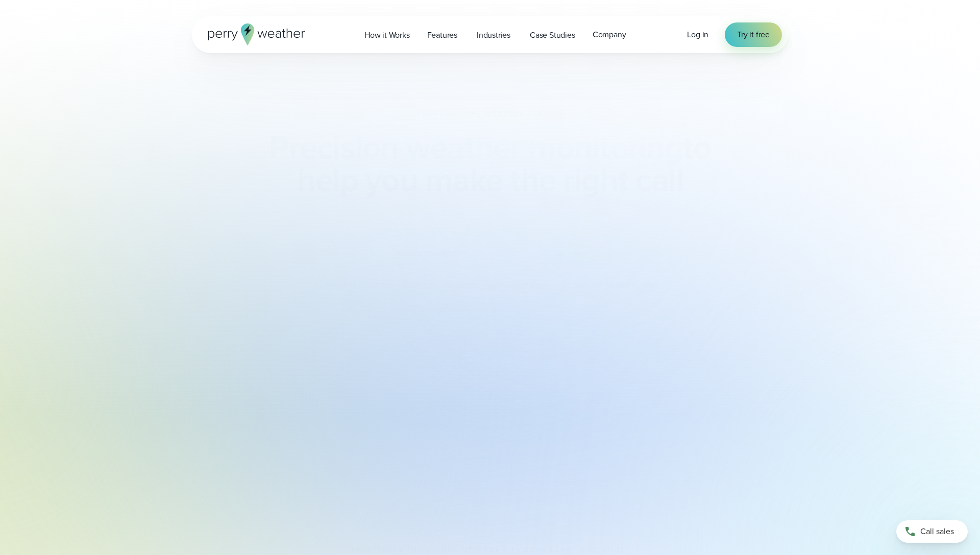 Image resolution: width=980 pixels, height=555 pixels. What do you see at coordinates (552, 35) in the screenshot?
I see `span: Case Studies` at bounding box center [552, 35].